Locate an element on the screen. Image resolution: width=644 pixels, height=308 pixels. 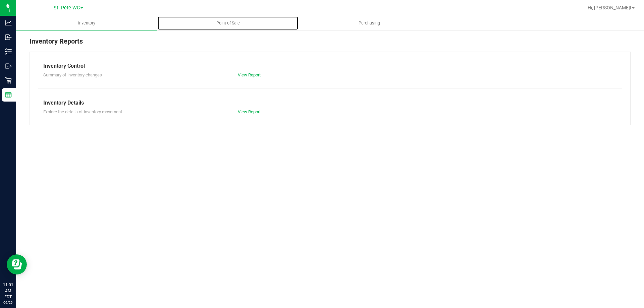
inline-svg: Analytics is located at coordinates (8, 23).